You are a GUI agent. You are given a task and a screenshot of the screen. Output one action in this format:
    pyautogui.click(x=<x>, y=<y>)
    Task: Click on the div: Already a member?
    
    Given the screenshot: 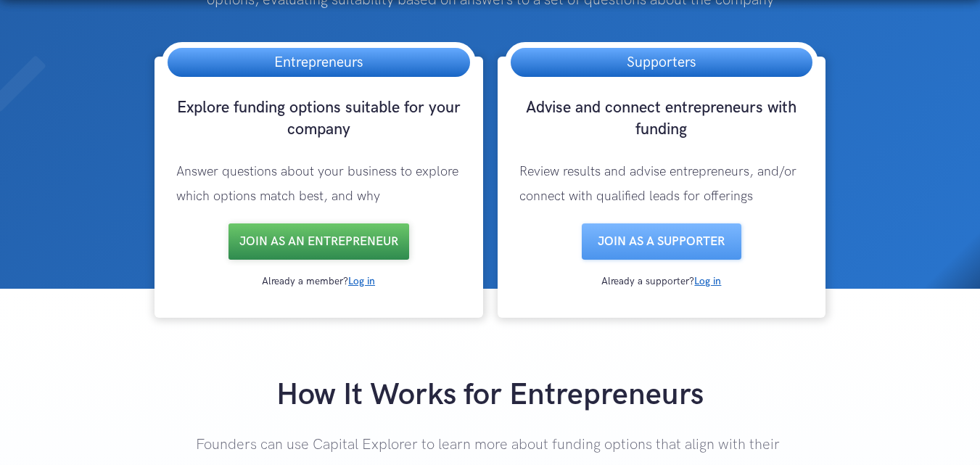 What is the action you would take?
    pyautogui.click(x=319, y=282)
    